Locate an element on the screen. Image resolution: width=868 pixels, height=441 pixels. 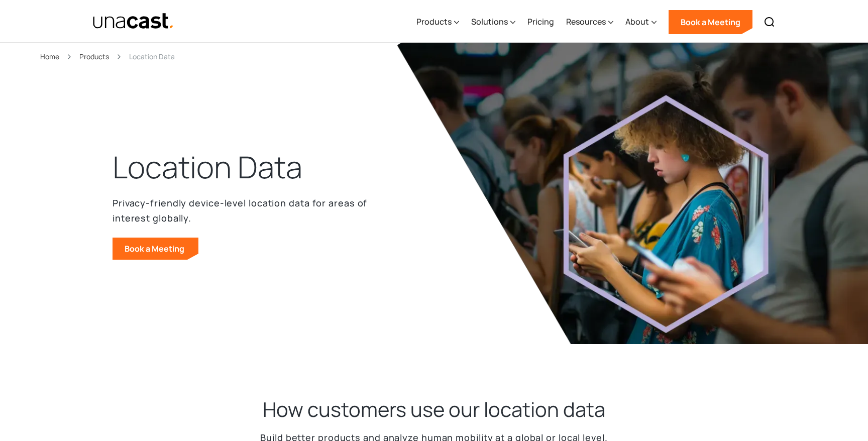
a: Home is located at coordinates (49, 56).